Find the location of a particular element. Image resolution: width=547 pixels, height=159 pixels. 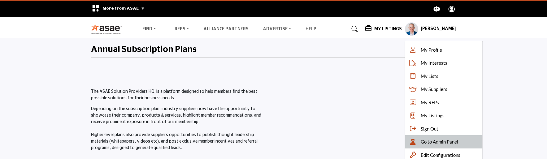

p: The ASAE Solution Providers HQ is a platform designed to help members find the best possible solu... is located at coordinates (181, 95).